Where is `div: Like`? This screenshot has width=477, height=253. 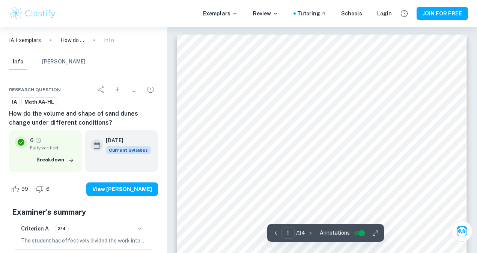
div: Like is located at coordinates (21, 189).